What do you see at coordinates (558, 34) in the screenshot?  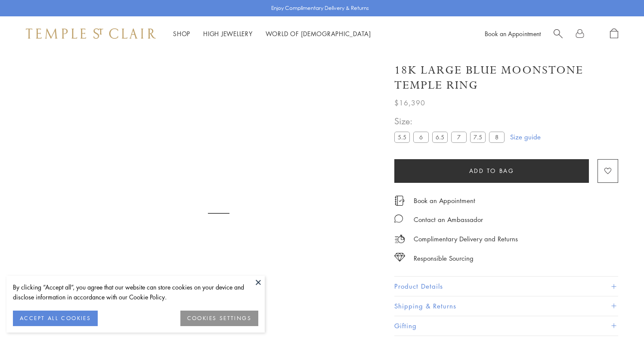 I see `a: Search` at bounding box center [558, 34].